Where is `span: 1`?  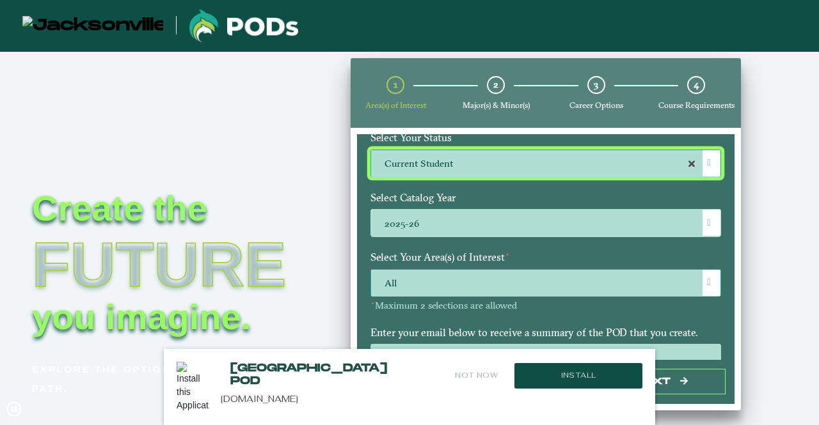
span: 1 is located at coordinates (395, 84).